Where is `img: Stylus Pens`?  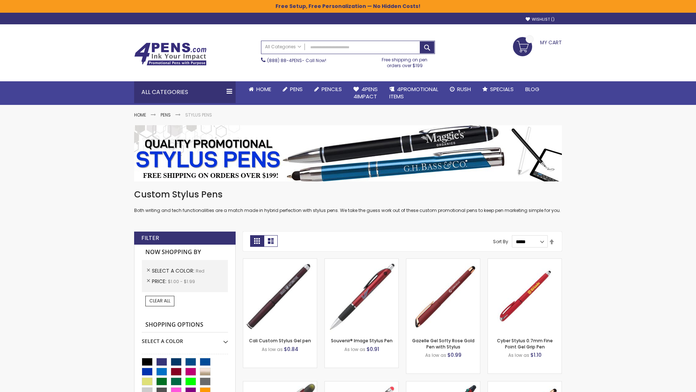
img: Stylus Pens is located at coordinates (348, 153).